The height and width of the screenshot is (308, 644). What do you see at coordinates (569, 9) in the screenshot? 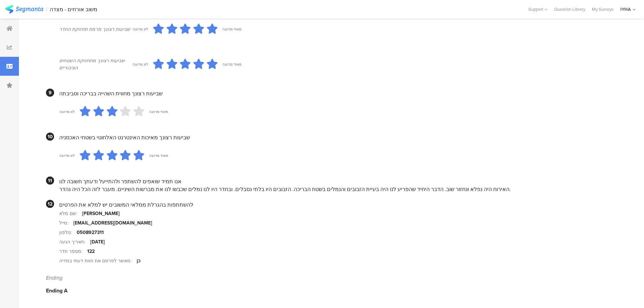
I see `a: Question Library` at bounding box center [569, 9].